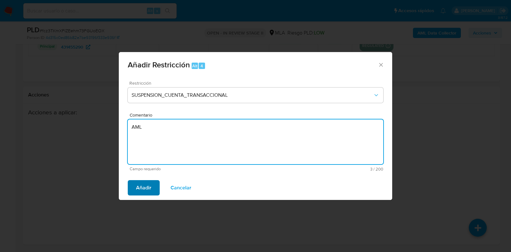 The image size is (511, 252). What do you see at coordinates (257, 83) in the screenshot?
I see `span: Restricción` at bounding box center [257, 83].